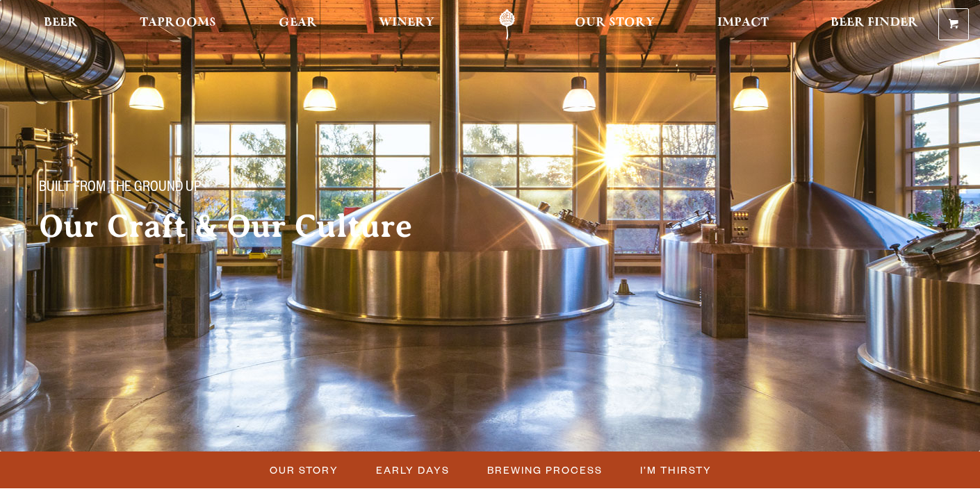 This screenshot has height=498, width=980. What do you see at coordinates (874, 25) in the screenshot?
I see `a: Beer Finder` at bounding box center [874, 25].